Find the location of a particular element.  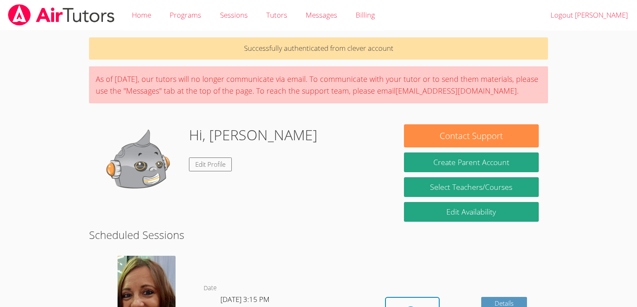

span: Messages is located at coordinates (321, 15).